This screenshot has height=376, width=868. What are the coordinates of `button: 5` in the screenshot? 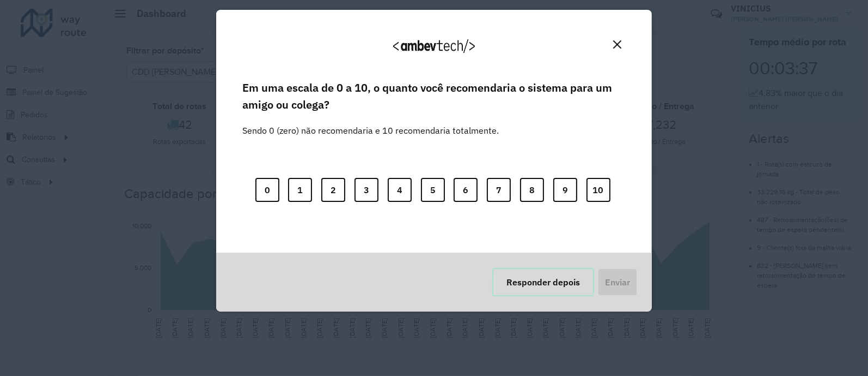 It's located at (433, 190).